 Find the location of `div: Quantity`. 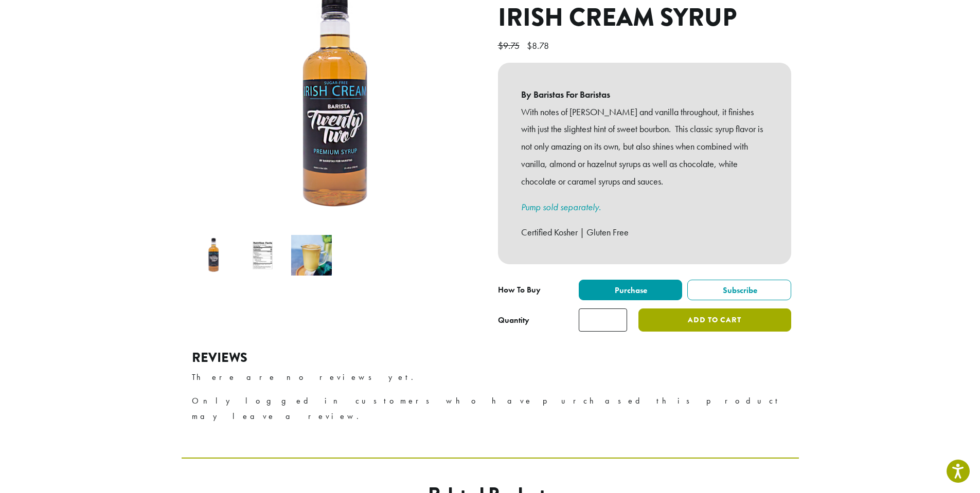

div: Quantity is located at coordinates (514, 321).